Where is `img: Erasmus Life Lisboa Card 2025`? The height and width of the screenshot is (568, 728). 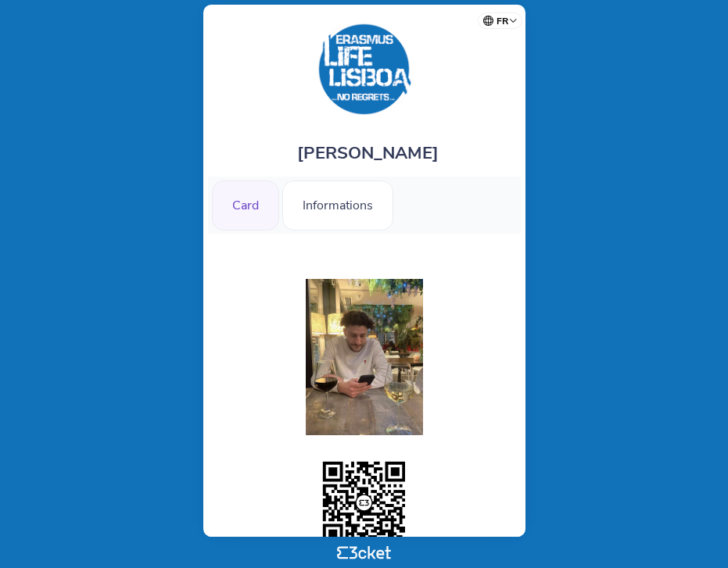 img: Erasmus Life Lisboa Card 2025 is located at coordinates (364, 69).